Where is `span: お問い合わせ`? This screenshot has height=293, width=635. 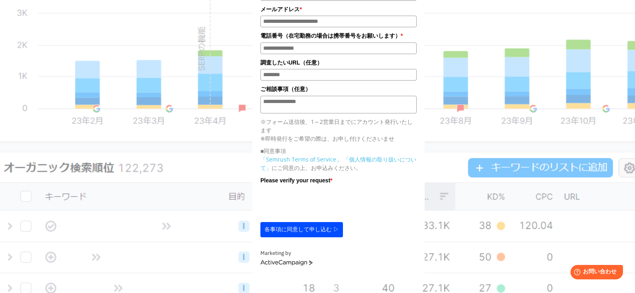
span: お問い合わせ is located at coordinates (36, 10).